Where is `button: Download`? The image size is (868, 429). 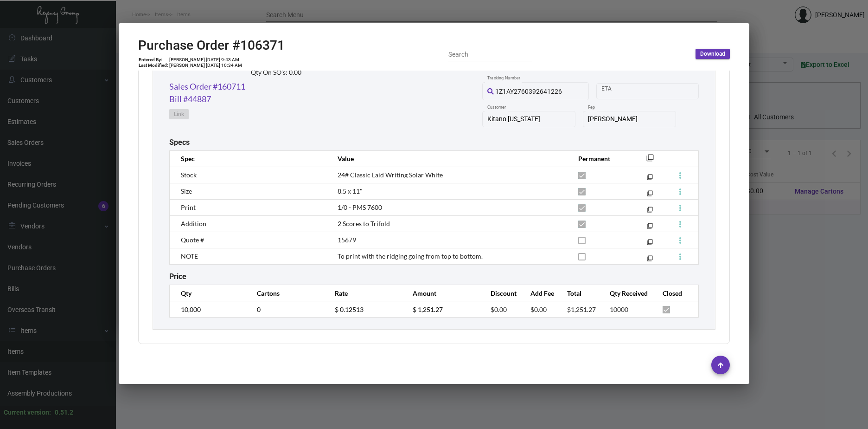 button: Download is located at coordinates (713, 54).